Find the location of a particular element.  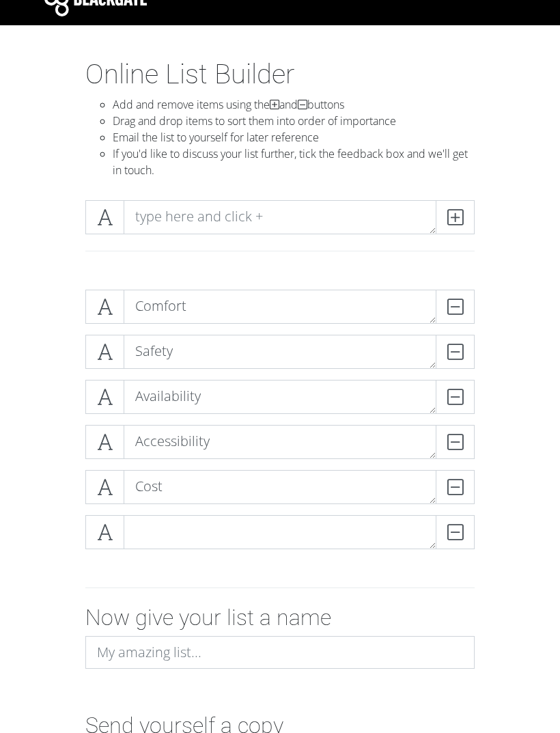

input: My amazing list... is located at coordinates (280, 652).